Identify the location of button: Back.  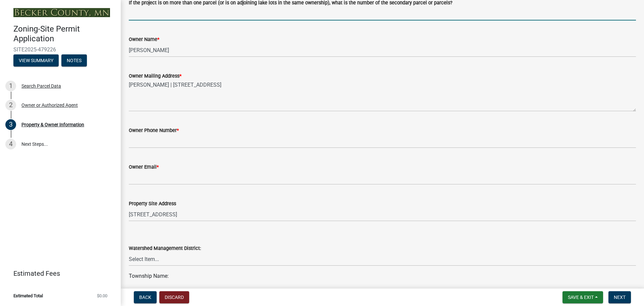
(145, 297).